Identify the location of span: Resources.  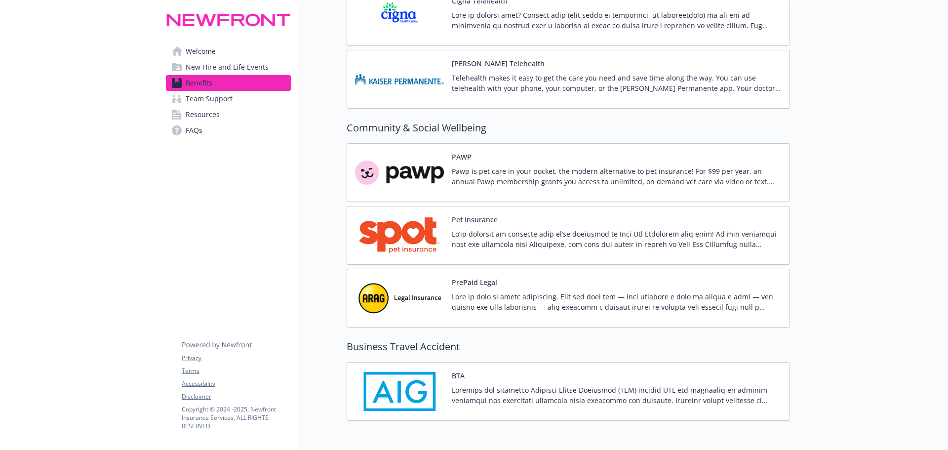
(203, 115).